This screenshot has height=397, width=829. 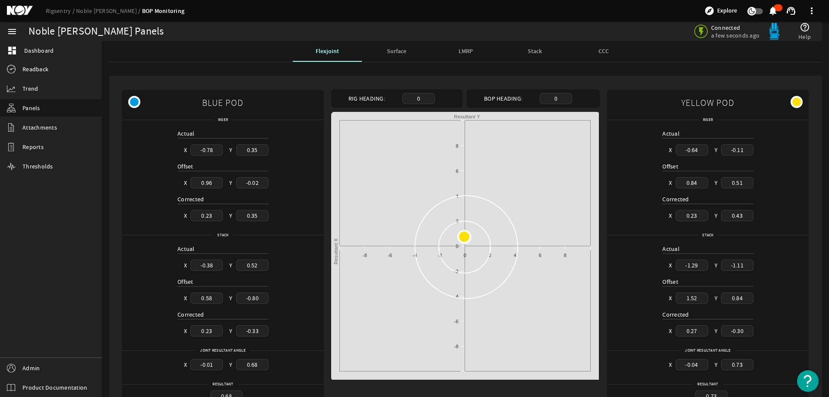 What do you see at coordinates (456, 321) in the screenshot?
I see `text: -6` at bounding box center [456, 321].